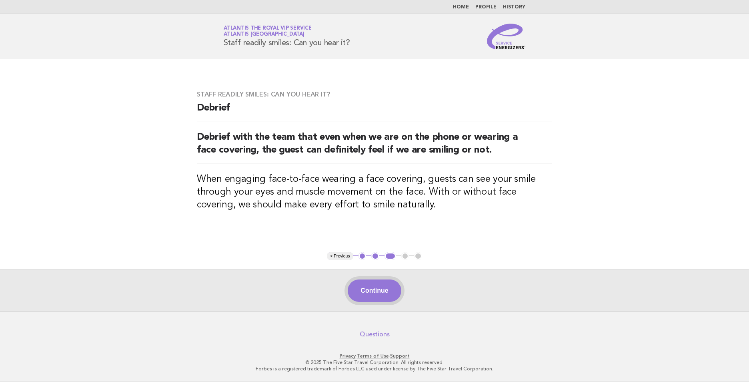  Describe the element at coordinates (362, 256) in the screenshot. I see `button: 1` at that location.